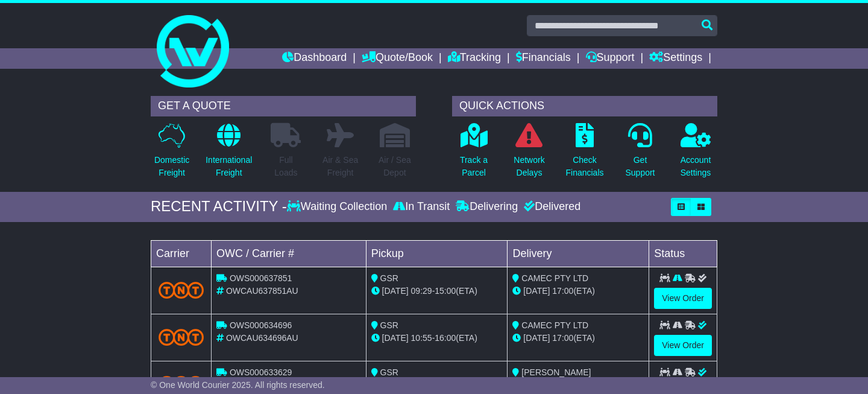 This screenshot has height=394, width=868. What do you see at coordinates (640, 167) in the screenshot?
I see `p: Get Support` at bounding box center [640, 167].